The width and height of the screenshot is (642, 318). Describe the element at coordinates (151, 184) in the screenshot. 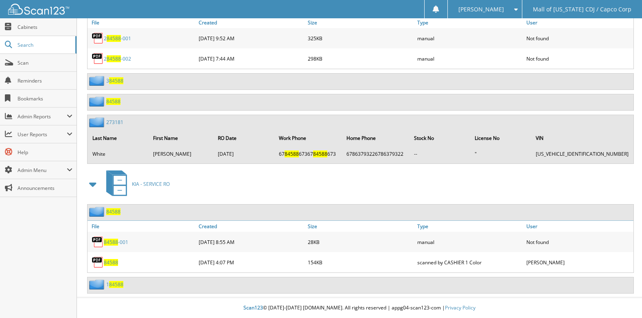

I see `span: KIA - SERVICE RO` at that location.